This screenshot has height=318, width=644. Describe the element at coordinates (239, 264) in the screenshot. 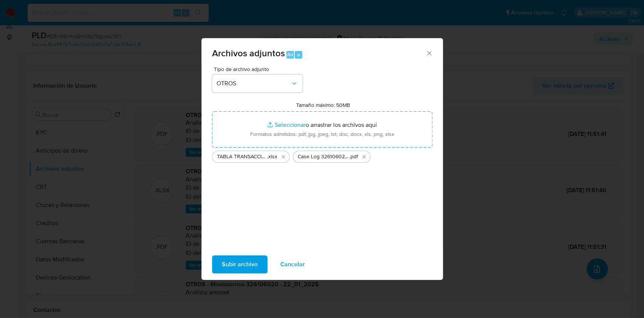

I see `button: Subir archivo` at that location.